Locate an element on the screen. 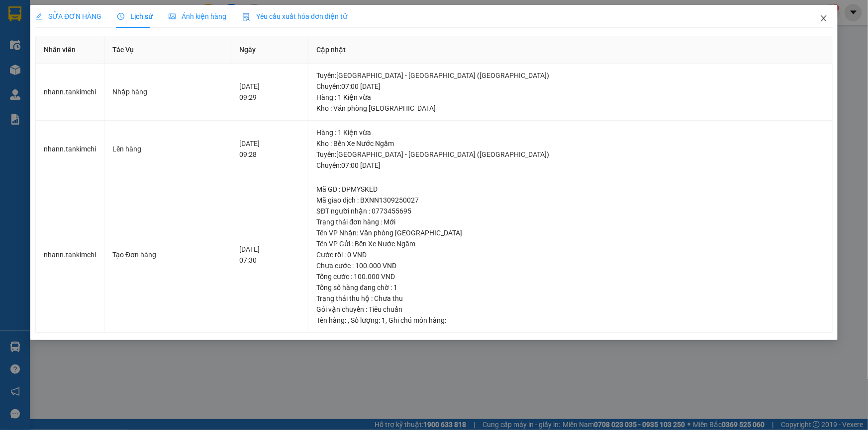 The width and height of the screenshot is (868, 430). button: Close is located at coordinates (823, 19).